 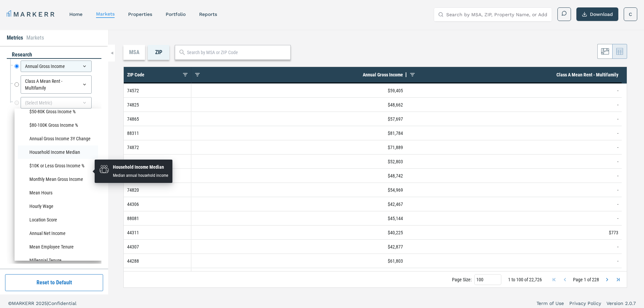 What do you see at coordinates (299, 90) in the screenshot?
I see `div: $59,405` at bounding box center [299, 90].